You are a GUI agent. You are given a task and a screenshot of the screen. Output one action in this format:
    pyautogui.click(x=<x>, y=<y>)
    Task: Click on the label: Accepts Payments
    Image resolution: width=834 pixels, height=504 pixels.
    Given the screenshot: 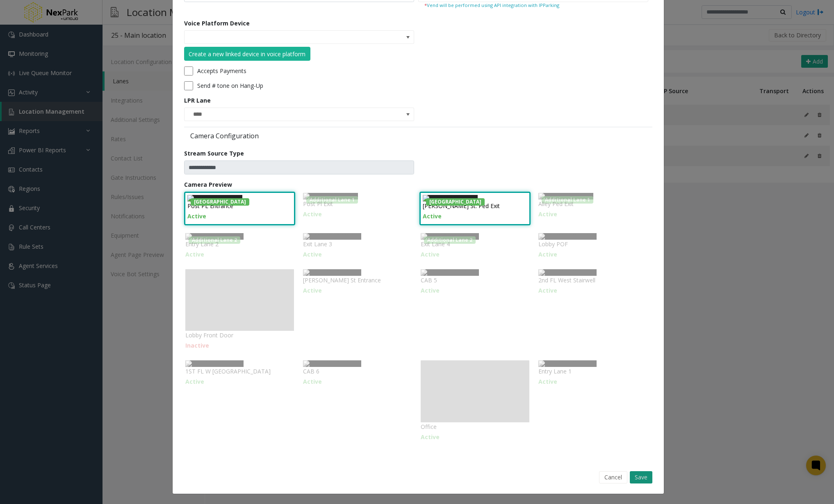 What is the action you would take?
    pyautogui.click(x=222, y=71)
    